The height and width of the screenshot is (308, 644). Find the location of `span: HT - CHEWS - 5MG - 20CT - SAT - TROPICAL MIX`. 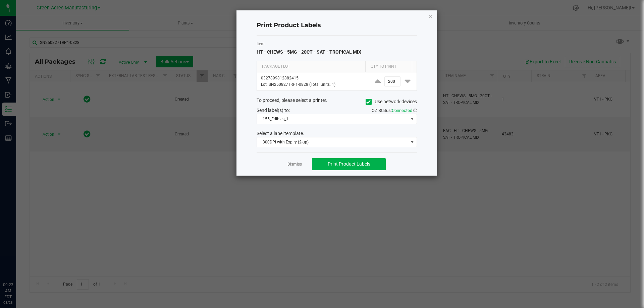

span: HT - CHEWS - 5MG - 20CT - SAT - TROPICAL MIX is located at coordinates (309, 52).